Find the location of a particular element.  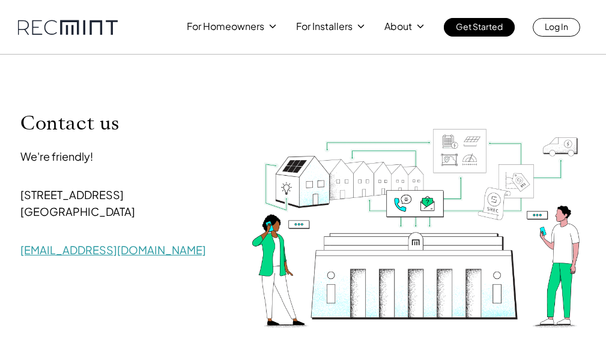

p: Contact us is located at coordinates (118, 123).